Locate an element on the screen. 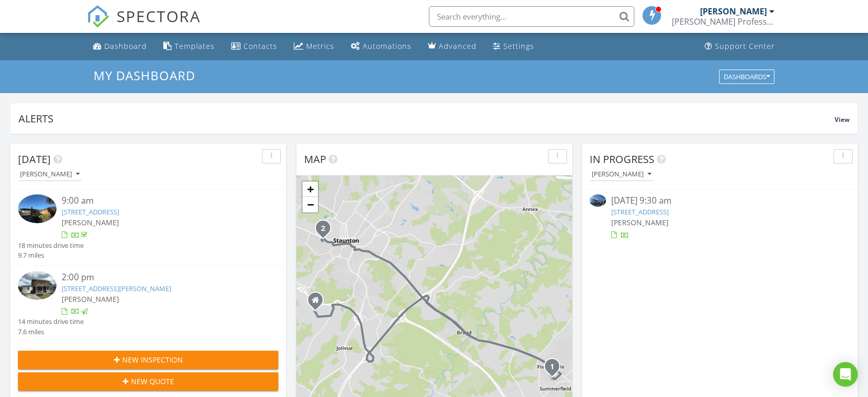  span: In Progress is located at coordinates (622, 159).